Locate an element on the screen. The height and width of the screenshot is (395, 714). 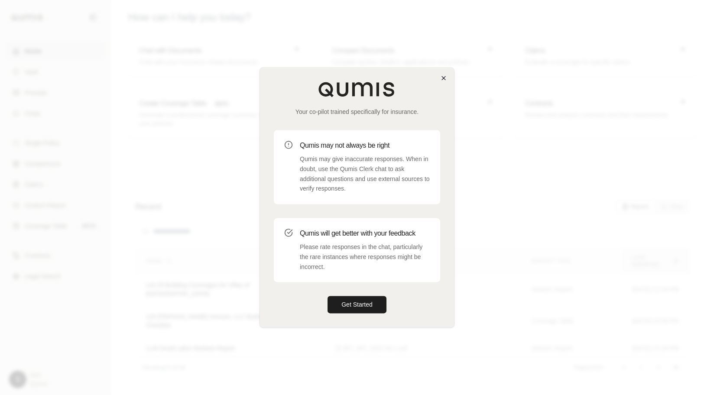
h3: Qumis will get better with your feedback is located at coordinates (365, 233).